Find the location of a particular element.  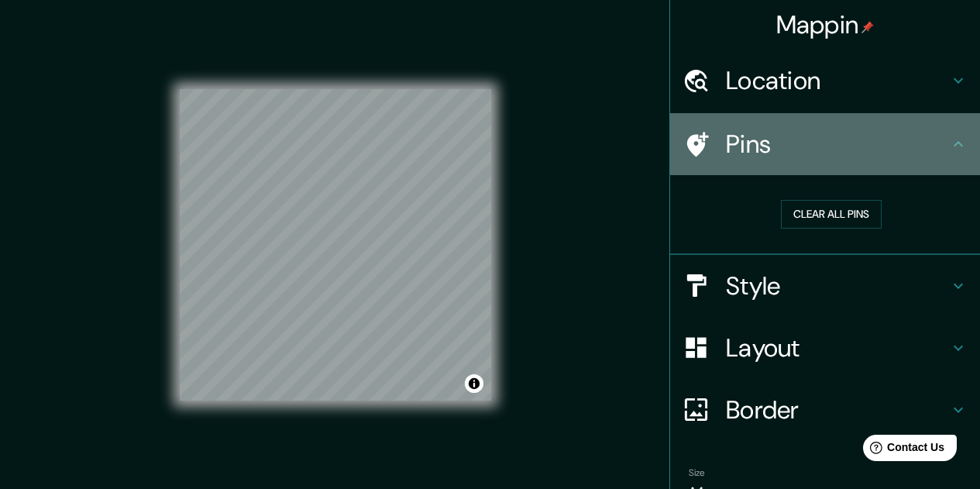

button: Clear all pins is located at coordinates (831, 214).